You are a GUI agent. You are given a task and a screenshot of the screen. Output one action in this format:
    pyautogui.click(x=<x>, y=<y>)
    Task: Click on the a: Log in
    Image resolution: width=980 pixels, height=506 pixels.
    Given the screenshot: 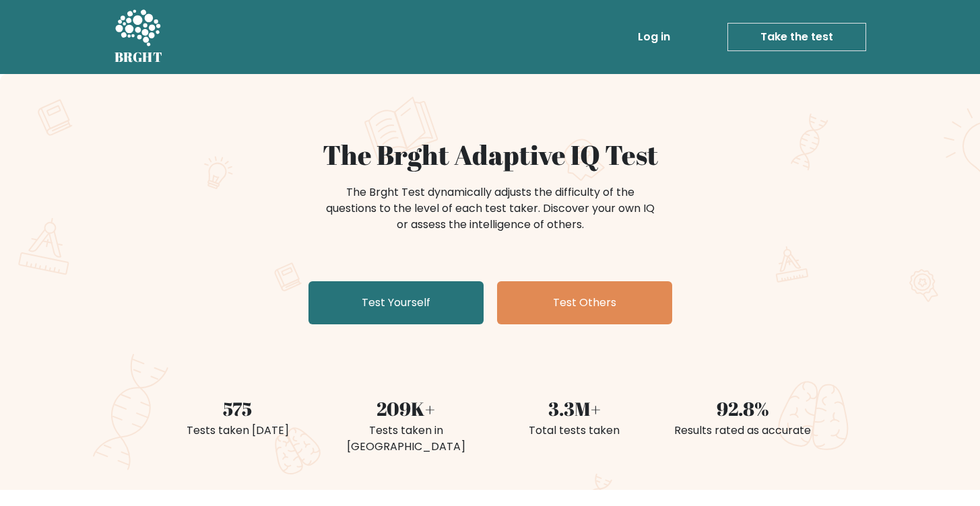 What is the action you would take?
    pyautogui.click(x=654, y=37)
    